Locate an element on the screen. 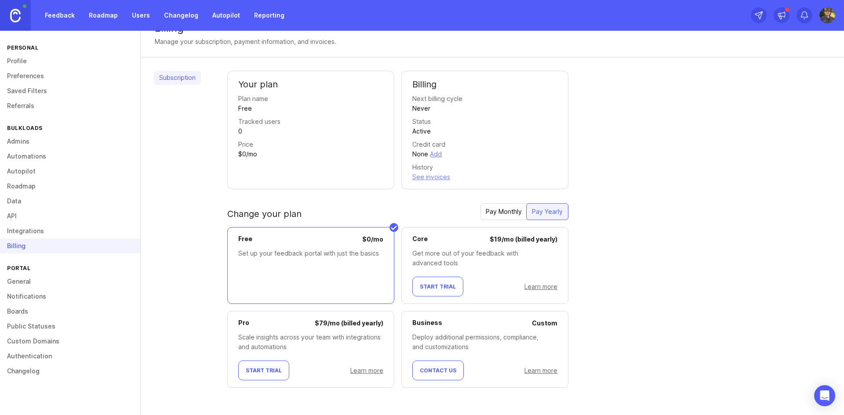  div: Tracked users is located at coordinates (259, 122).